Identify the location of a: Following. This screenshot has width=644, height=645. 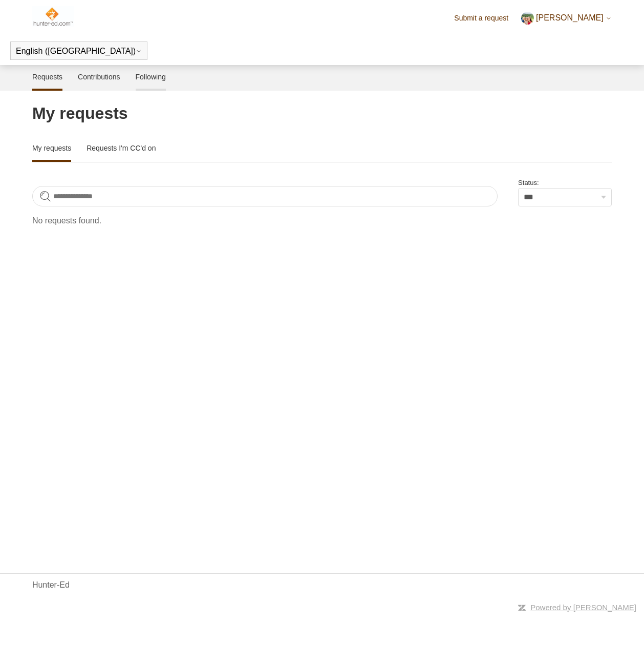
(151, 76).